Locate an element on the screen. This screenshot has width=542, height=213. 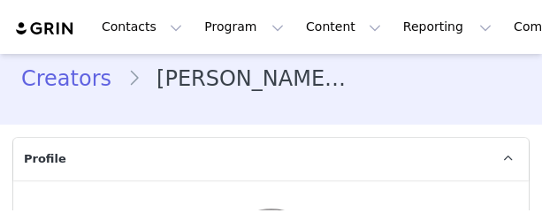
img: grin logo is located at coordinates (45, 28).